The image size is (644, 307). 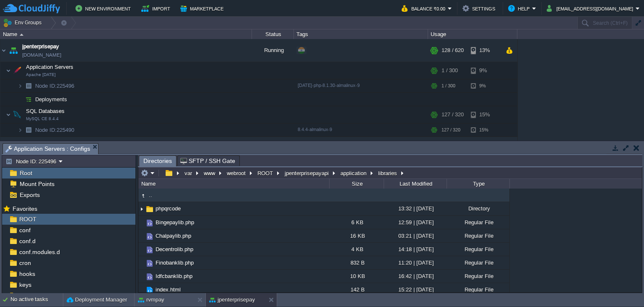 What do you see at coordinates (39, 252) in the screenshot?
I see `span: conf.modules.d` at bounding box center [39, 252].